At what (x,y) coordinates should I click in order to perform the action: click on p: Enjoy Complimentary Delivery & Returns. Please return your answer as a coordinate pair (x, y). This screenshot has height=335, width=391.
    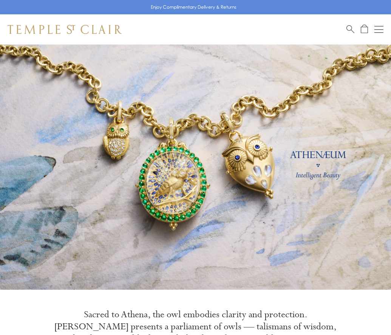
    Looking at the image, I should click on (193, 7).